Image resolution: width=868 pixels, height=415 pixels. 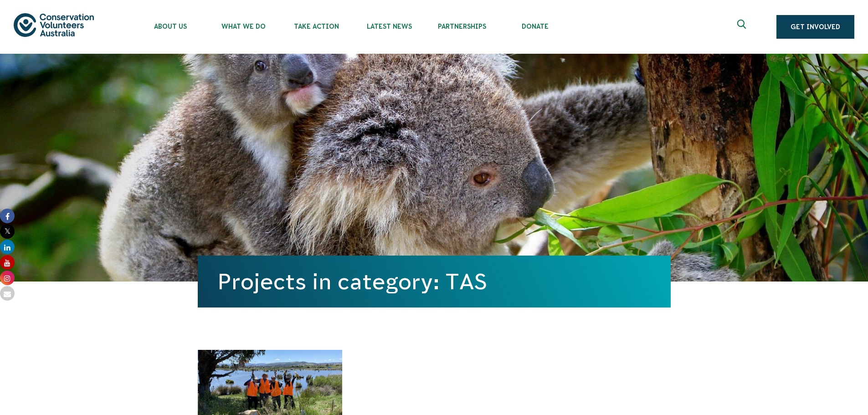 I want to click on h1: Projects in category: TAS, so click(x=434, y=282).